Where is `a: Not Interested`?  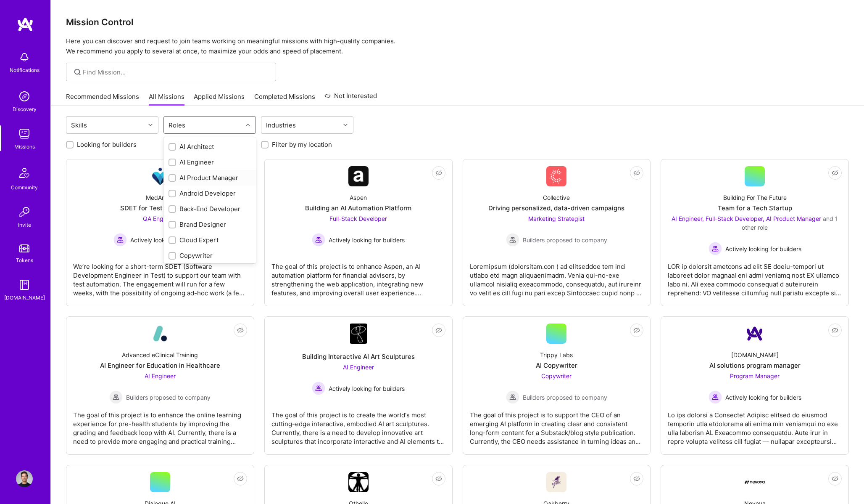
a: Not Interested is located at coordinates (350, 99).